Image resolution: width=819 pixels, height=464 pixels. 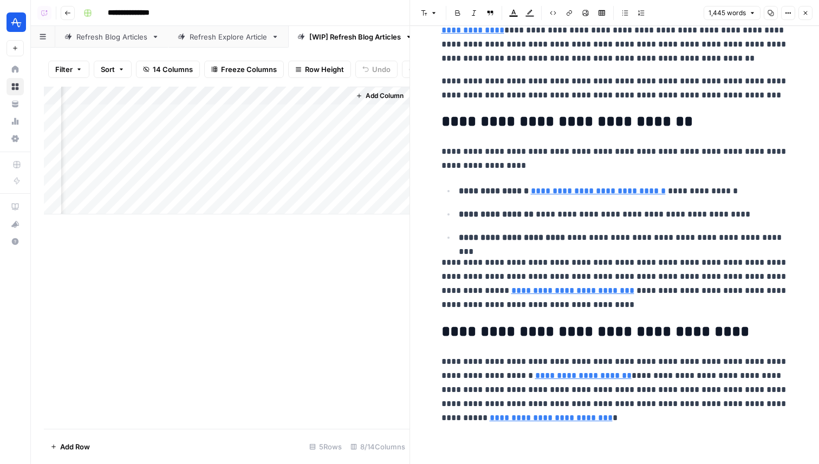 I want to click on a: Refresh Explore Article, so click(x=228, y=37).